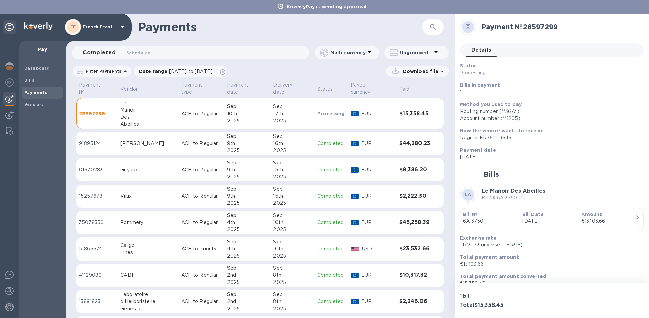 The height and width of the screenshot is (318, 649). Describe the element at coordinates (480, 85) in the screenshot. I see `b: Bills in payment` at that location.